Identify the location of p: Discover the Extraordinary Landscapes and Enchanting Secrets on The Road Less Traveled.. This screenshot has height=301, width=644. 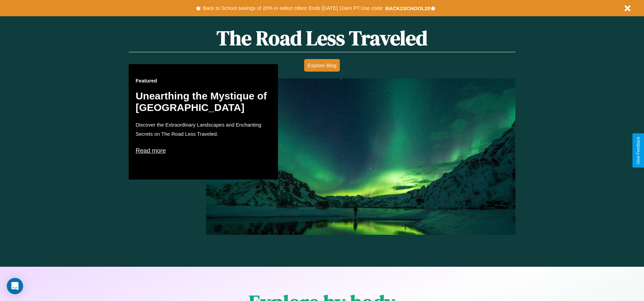
(203, 129).